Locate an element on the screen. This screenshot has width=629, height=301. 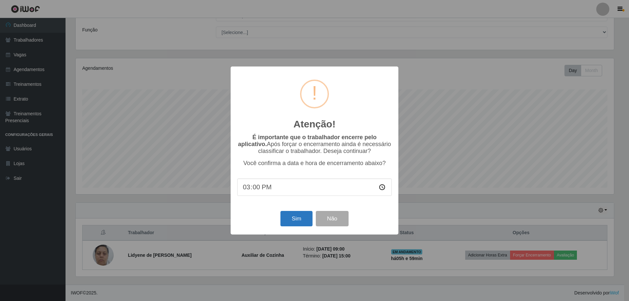
p: Após forçar o encerramento ainda é necessário classificar o trabalhador. Deseja continuar? is located at coordinates (315, 144).